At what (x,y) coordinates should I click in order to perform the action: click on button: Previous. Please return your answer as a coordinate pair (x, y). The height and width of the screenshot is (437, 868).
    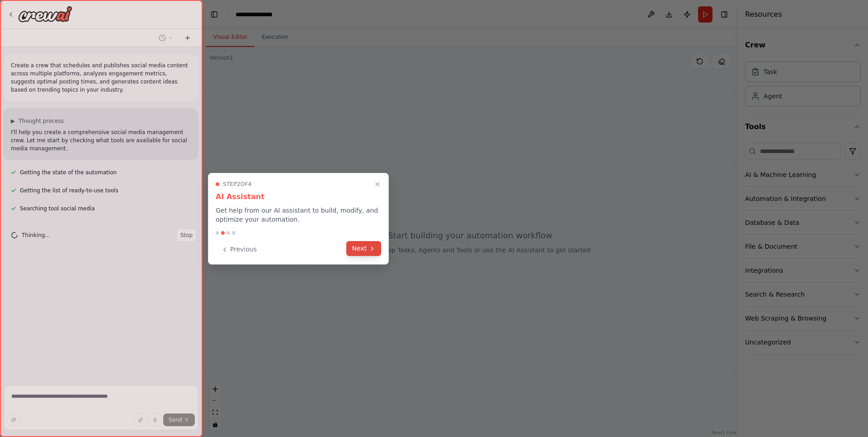
    Looking at the image, I should click on (239, 249).